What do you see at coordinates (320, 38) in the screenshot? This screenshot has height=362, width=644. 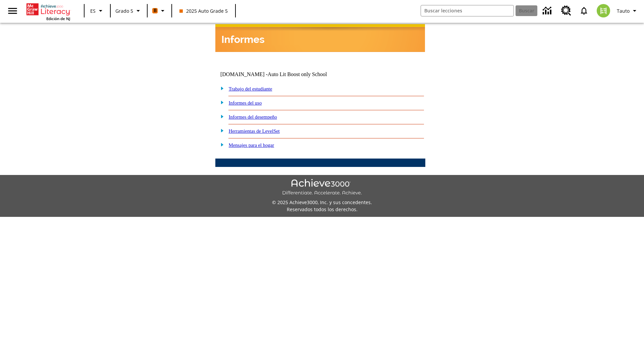 I see `img: header` at bounding box center [320, 38].